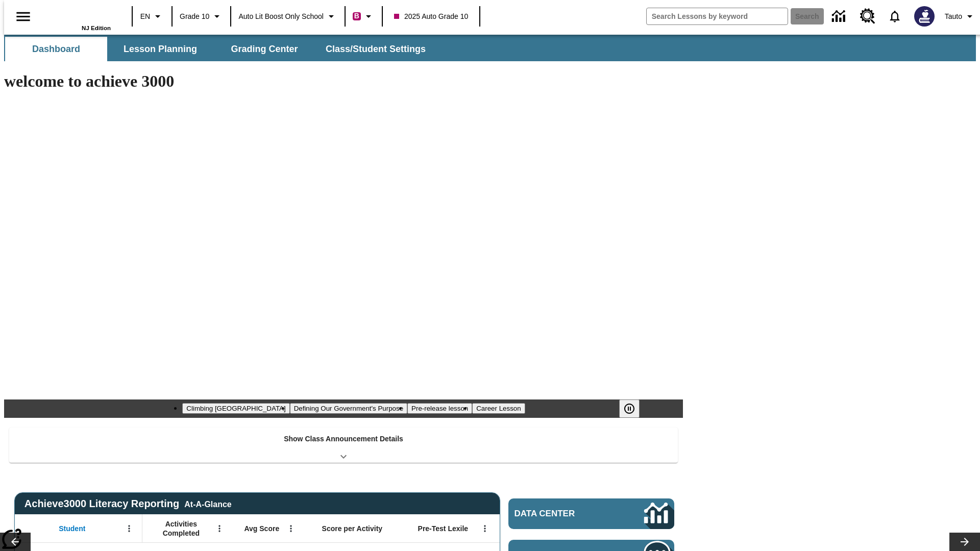 The width and height of the screenshot is (980, 551). What do you see at coordinates (717, 16) in the screenshot?
I see `input: search field` at bounding box center [717, 16].